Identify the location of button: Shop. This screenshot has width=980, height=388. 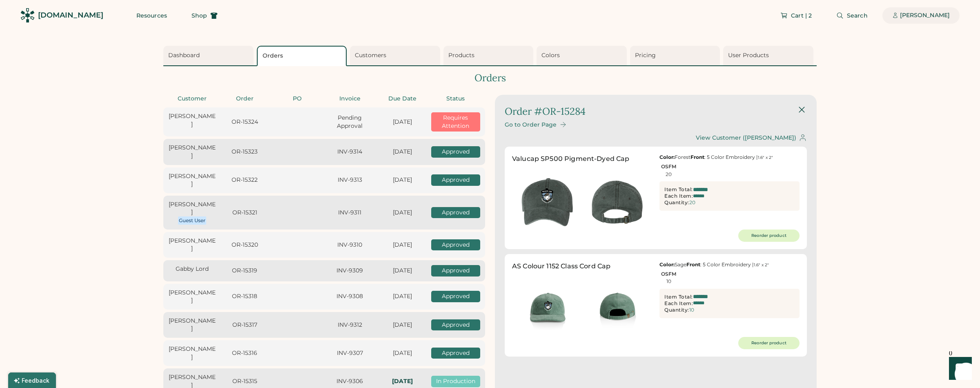
(204, 15).